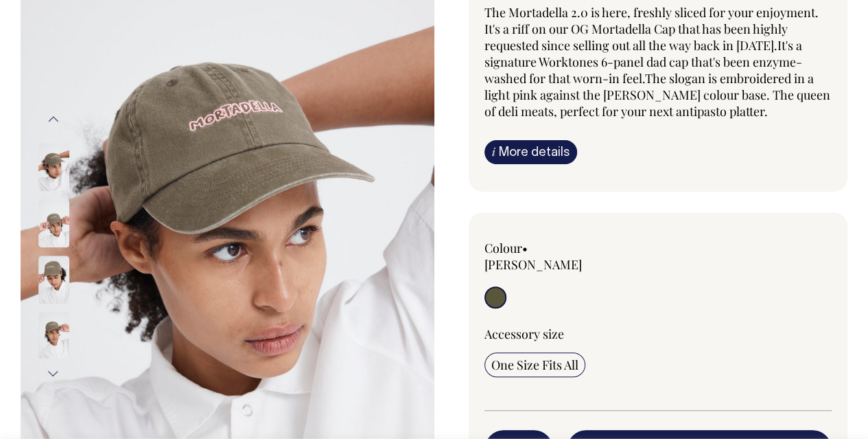 The image size is (868, 439). Describe the element at coordinates (534, 365) in the screenshot. I see `input: One Size Fits All` at that location.